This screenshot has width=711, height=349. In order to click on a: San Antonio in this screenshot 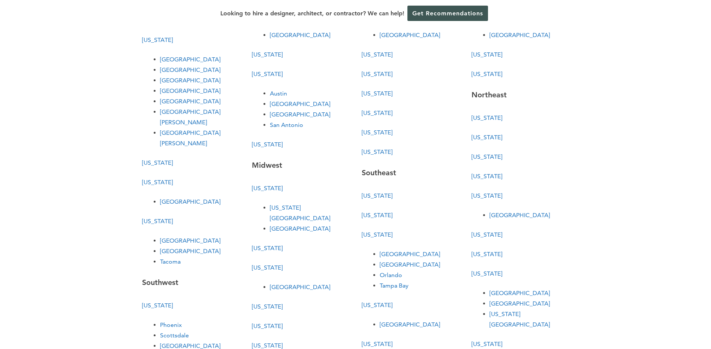, I will do `click(286, 125)`.